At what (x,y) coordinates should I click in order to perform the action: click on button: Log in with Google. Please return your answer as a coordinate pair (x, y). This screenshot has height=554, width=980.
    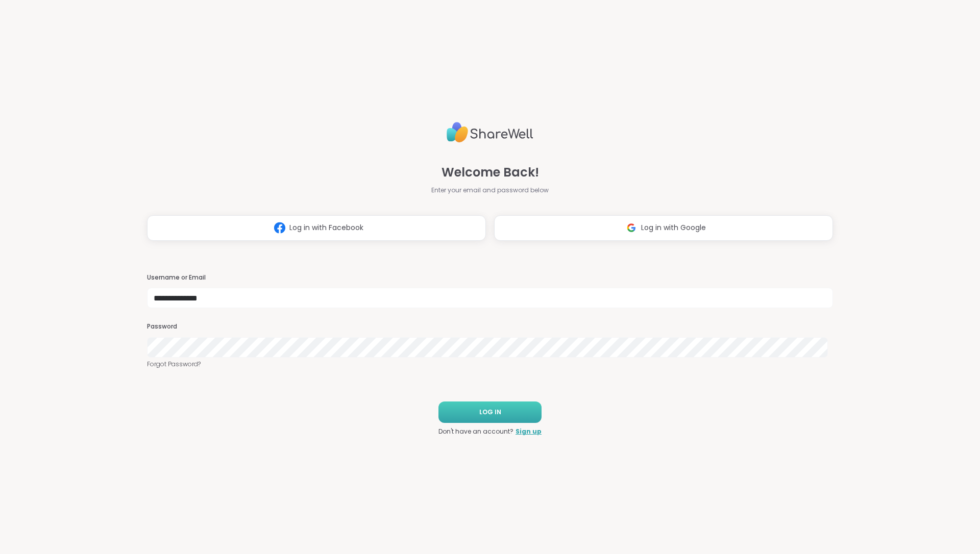
    Looking at the image, I should click on (663, 228).